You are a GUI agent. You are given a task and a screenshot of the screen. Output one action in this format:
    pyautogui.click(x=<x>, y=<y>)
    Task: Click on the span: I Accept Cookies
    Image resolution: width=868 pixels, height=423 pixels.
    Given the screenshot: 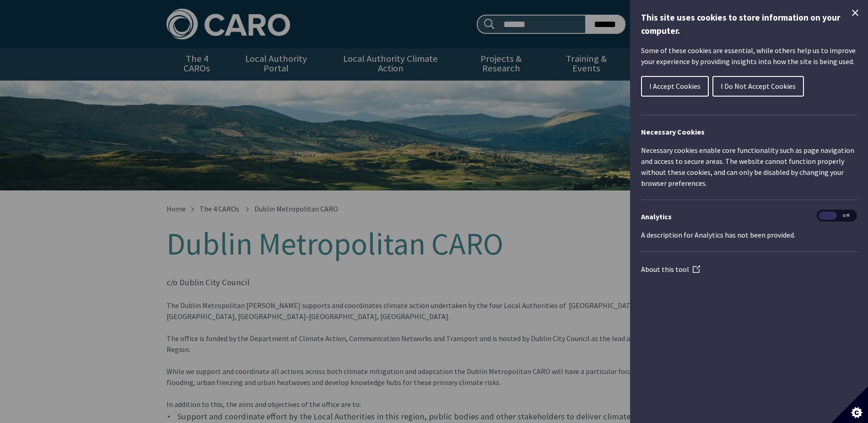 What is the action you would take?
    pyautogui.click(x=675, y=86)
    